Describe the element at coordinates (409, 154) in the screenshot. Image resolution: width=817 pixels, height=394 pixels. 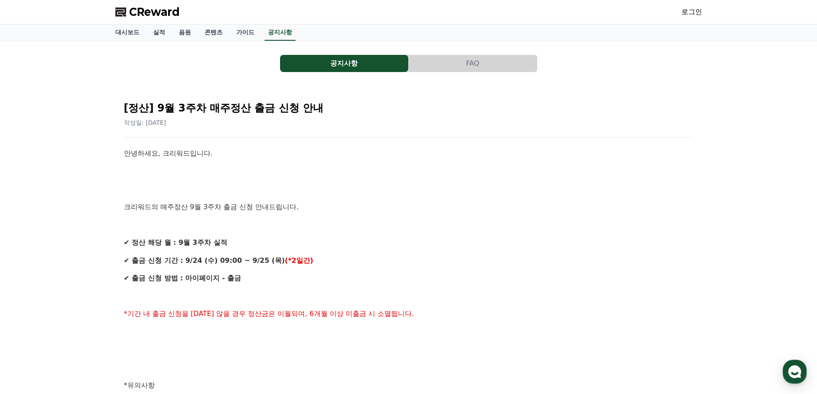
I see `p: 안녕하세요, 크리워드입니다.` at that location.